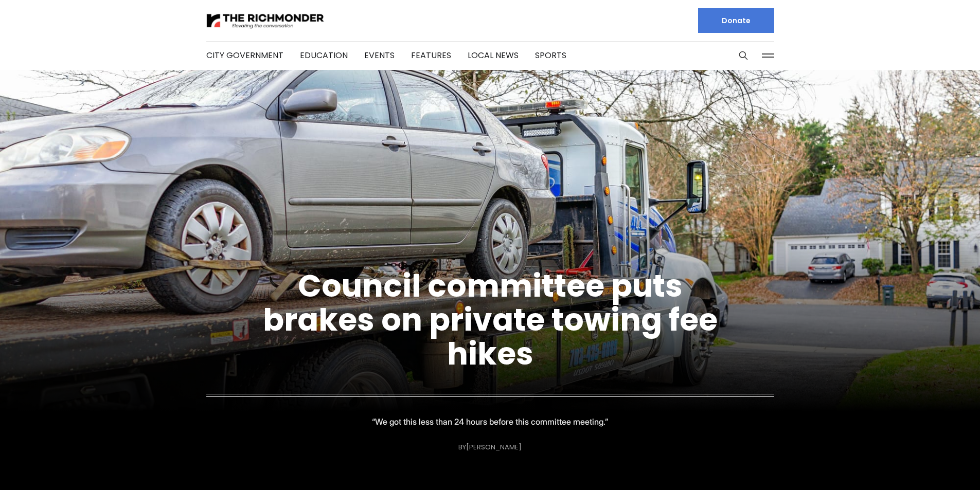 Image resolution: width=980 pixels, height=490 pixels. What do you see at coordinates (493, 55) in the screenshot?
I see `a: Local News` at bounding box center [493, 55].